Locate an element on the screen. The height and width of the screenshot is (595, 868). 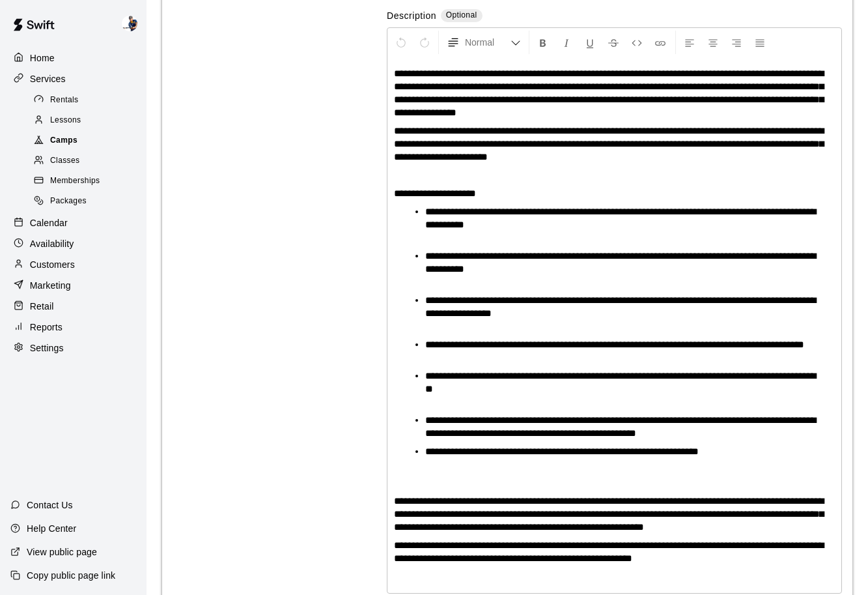
a: Lessons is located at coordinates (89, 119).